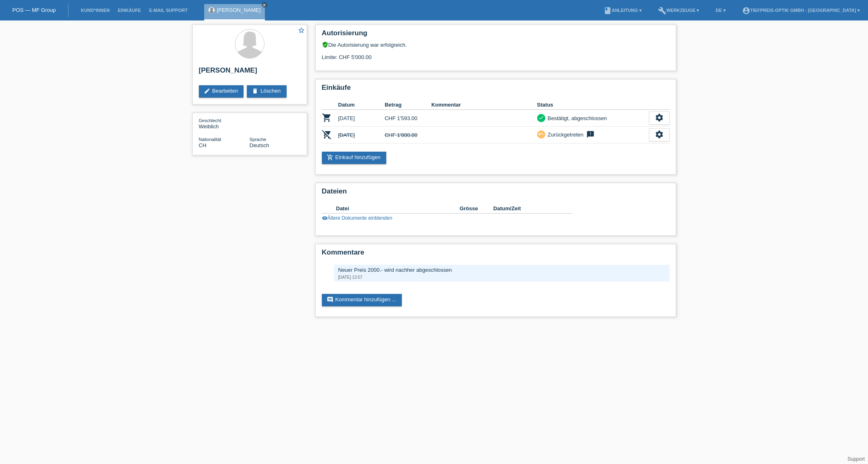  I want to click on th: Kommentar, so click(485, 105).